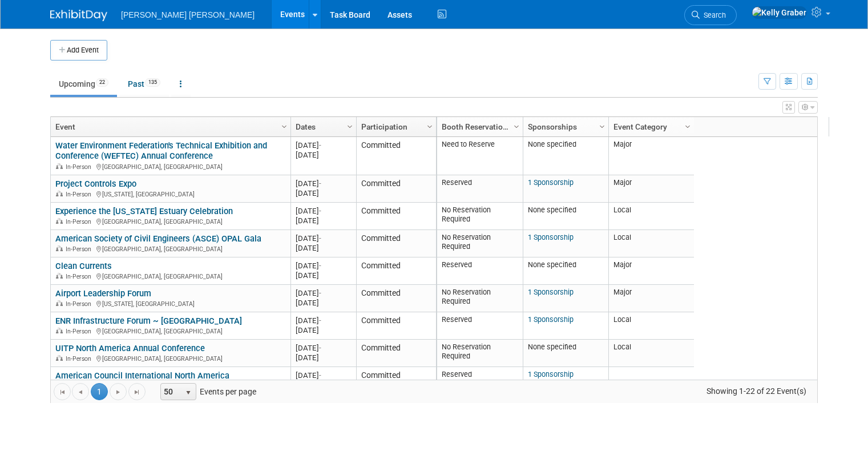 Image resolution: width=868 pixels, height=451 pixels. What do you see at coordinates (102, 82) in the screenshot?
I see `span: 22` at bounding box center [102, 82].